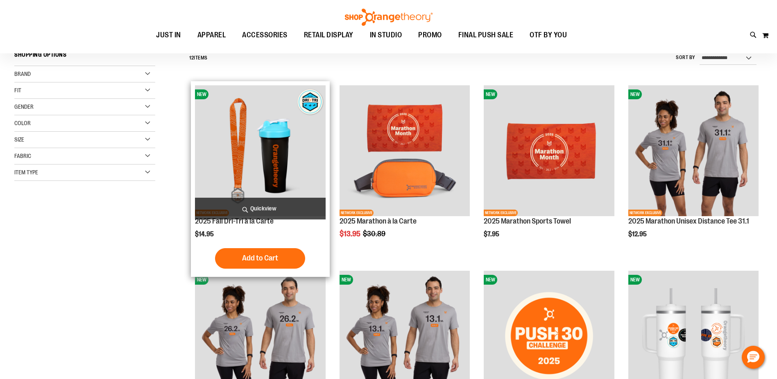 The width and height of the screenshot is (777, 379). I want to click on span: Item Type, so click(26, 172).